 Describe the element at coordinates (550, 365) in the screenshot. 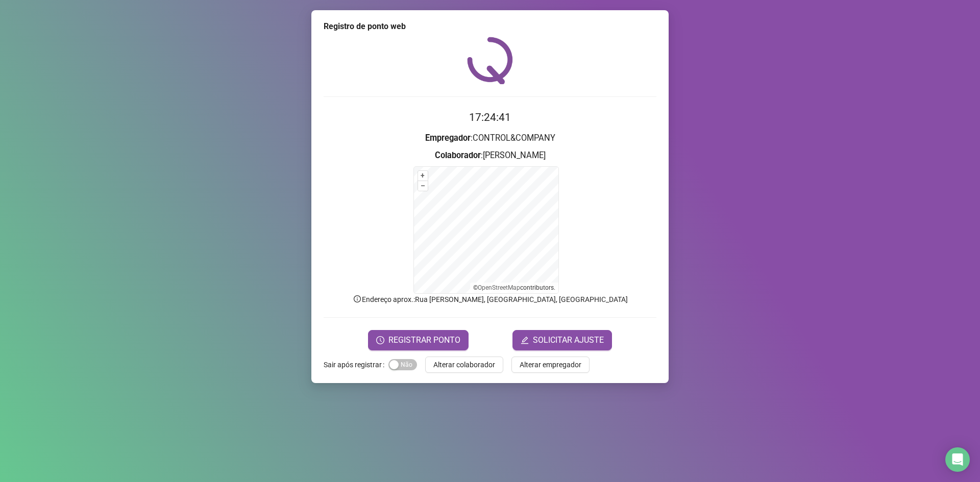

I see `button: Alterar empregador` at that location.